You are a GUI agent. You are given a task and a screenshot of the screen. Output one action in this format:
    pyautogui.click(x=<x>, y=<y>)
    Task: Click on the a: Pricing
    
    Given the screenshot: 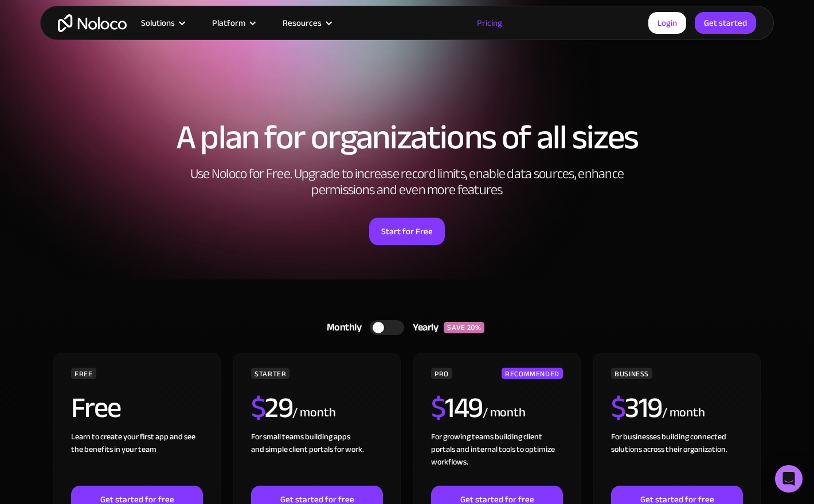 What is the action you would take?
    pyautogui.click(x=489, y=23)
    